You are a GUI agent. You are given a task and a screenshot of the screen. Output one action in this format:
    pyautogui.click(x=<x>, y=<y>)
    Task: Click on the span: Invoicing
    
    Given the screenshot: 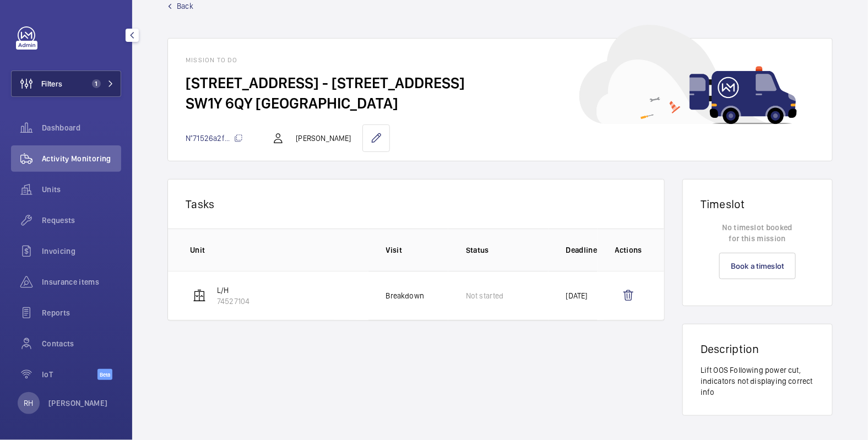 What is the action you would take?
    pyautogui.click(x=81, y=251)
    